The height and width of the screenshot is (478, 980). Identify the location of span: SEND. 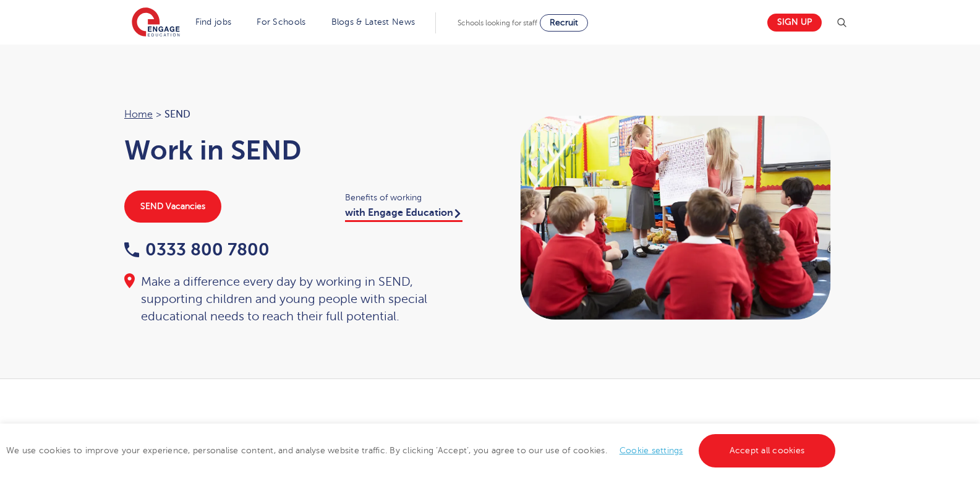
(177, 114).